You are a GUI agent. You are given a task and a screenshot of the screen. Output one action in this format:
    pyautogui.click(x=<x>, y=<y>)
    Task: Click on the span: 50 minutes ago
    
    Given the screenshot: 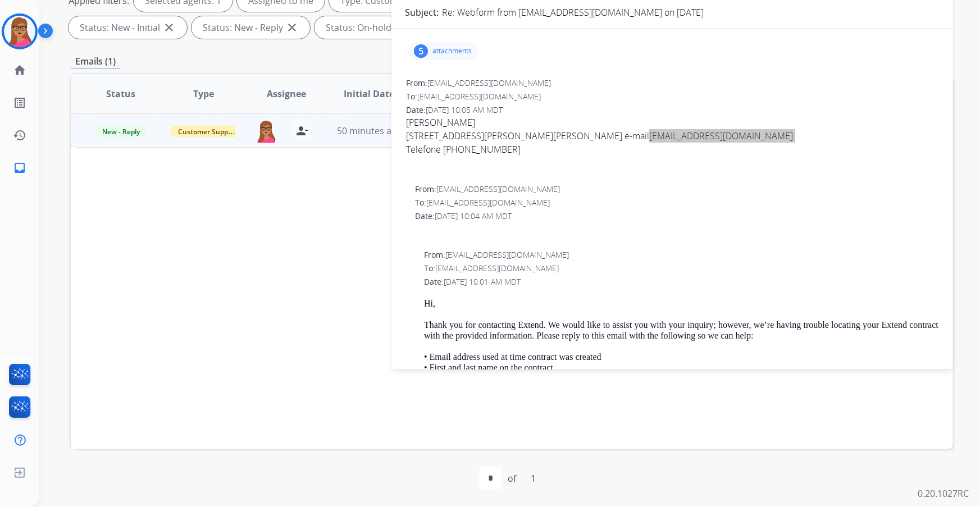 What is the action you would take?
    pyautogui.click(x=369, y=131)
    